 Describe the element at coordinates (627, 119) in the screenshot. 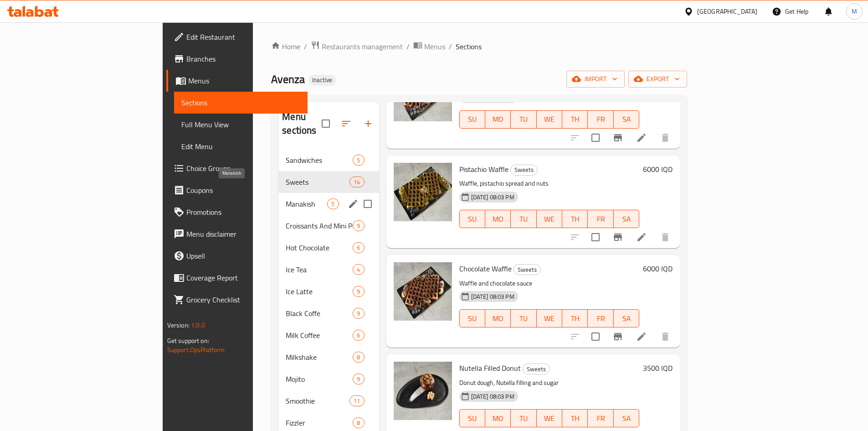

I see `span: SA` at that location.